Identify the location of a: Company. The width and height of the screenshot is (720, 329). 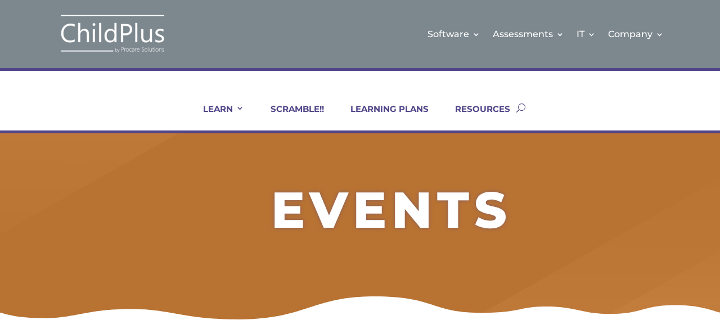
(636, 34).